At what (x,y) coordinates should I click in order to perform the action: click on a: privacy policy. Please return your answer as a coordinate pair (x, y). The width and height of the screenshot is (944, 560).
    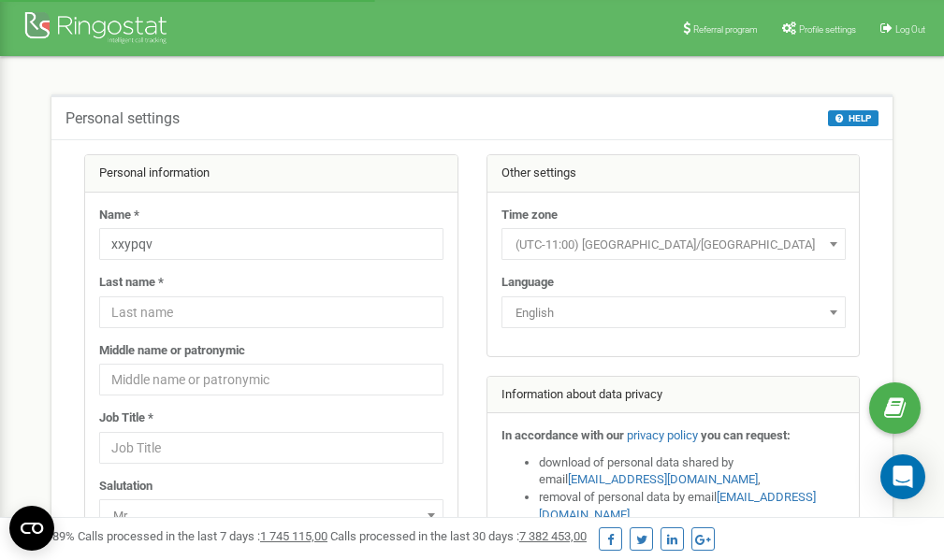
    Looking at the image, I should click on (662, 434).